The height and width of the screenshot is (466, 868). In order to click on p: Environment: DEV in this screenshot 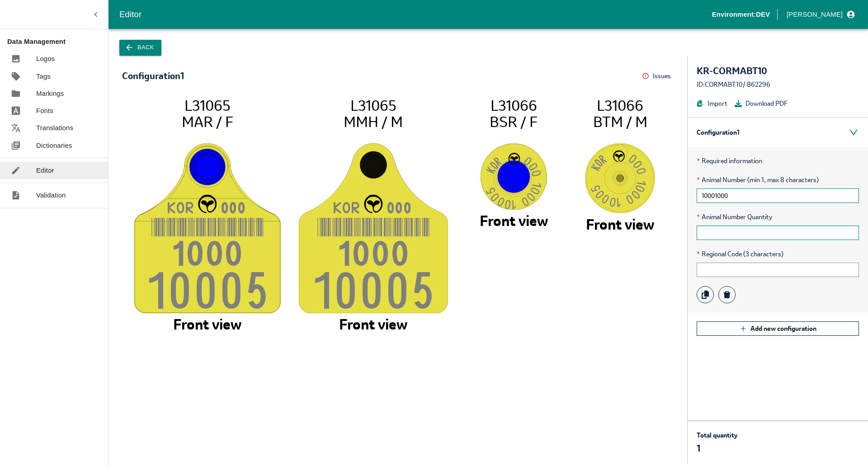, I will do `click(741, 14)`.